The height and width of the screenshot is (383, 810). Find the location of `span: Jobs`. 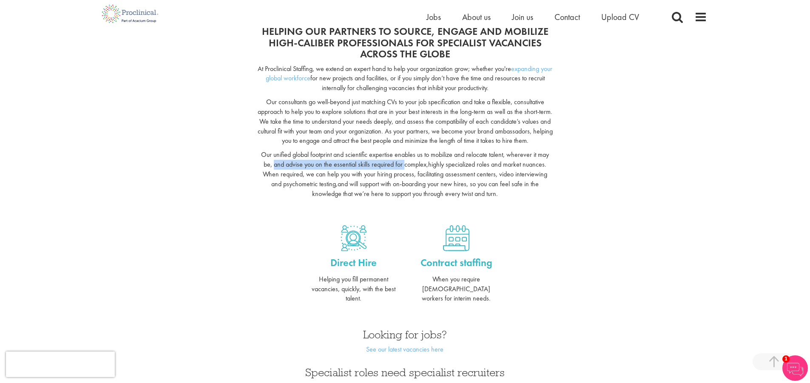

span: Jobs is located at coordinates (434, 17).